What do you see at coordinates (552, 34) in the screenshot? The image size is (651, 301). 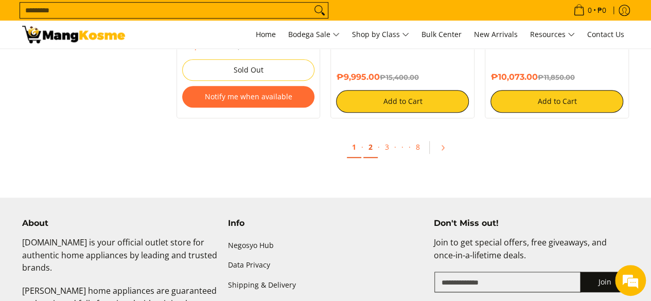 I see `span: Resources` at bounding box center [552, 34].